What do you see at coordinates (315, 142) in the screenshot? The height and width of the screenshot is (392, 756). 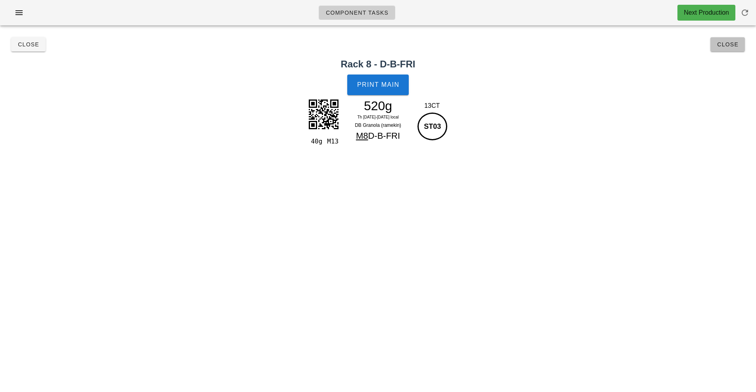 I see `div: 40g` at bounding box center [315, 142].